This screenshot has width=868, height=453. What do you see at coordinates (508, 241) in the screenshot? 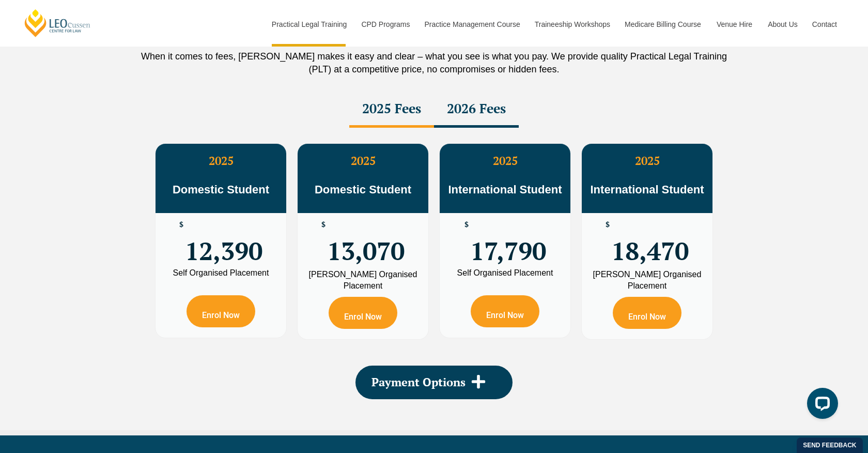
I see `span: 17,790` at bounding box center [508, 241].